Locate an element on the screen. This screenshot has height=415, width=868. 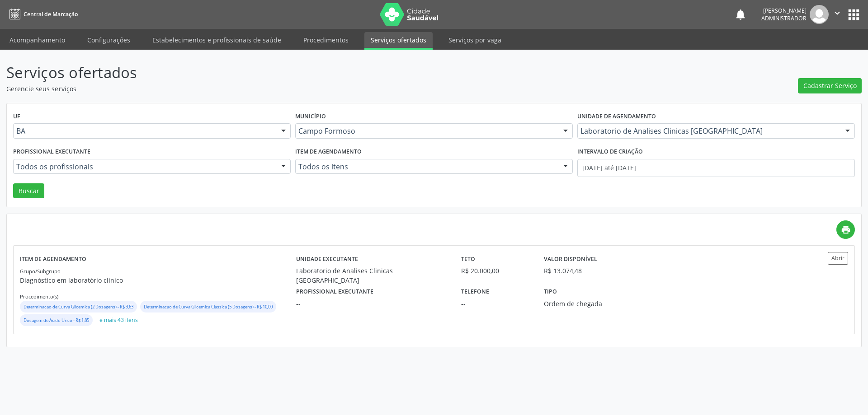
span: BA is located at coordinates (144, 131).